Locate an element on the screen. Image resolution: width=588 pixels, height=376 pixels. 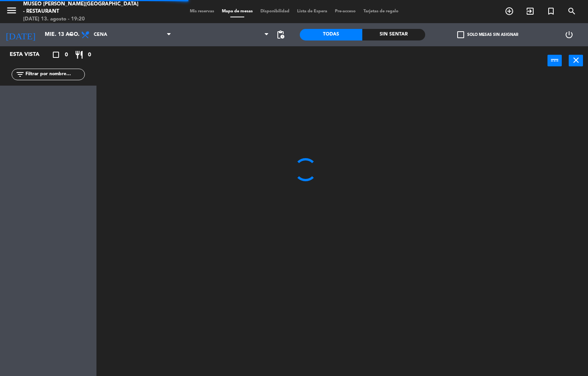
button: power_input is located at coordinates (554, 60).